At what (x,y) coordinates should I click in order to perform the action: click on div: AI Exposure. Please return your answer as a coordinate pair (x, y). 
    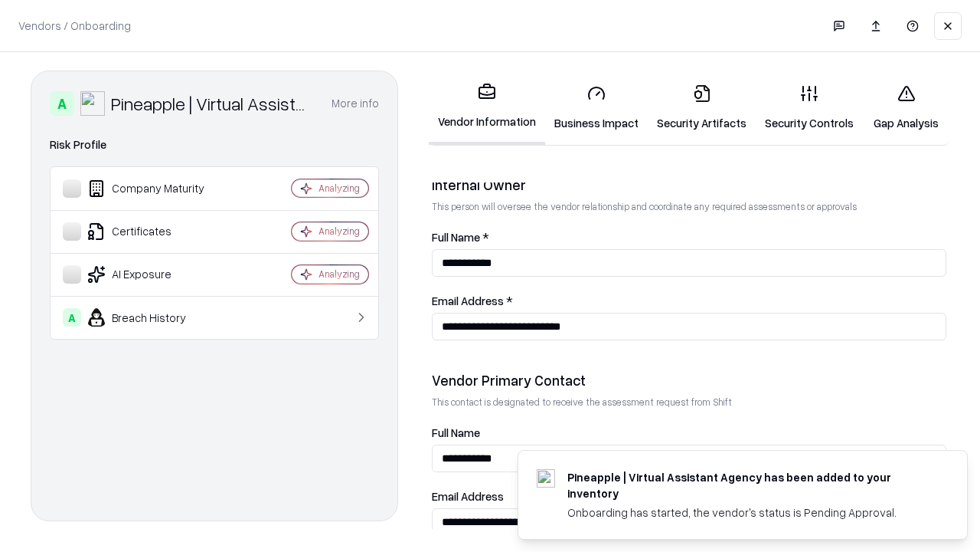
    Looking at the image, I should click on (154, 275).